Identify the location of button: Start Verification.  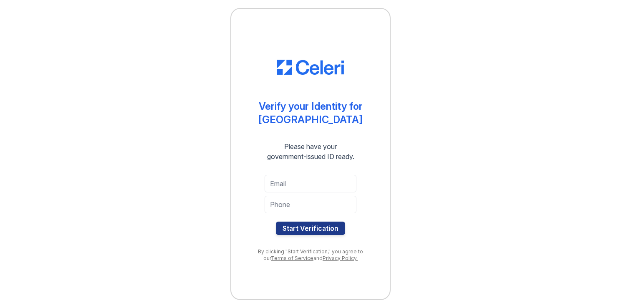
(310, 228).